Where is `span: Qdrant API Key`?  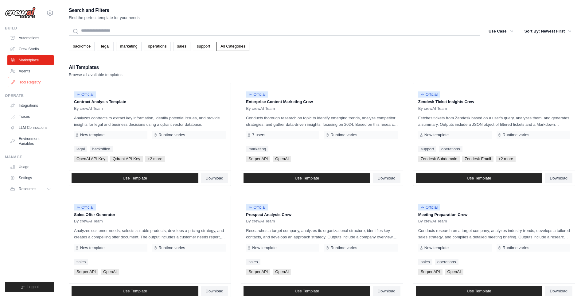
span: Qdrant API Key is located at coordinates (127, 159).